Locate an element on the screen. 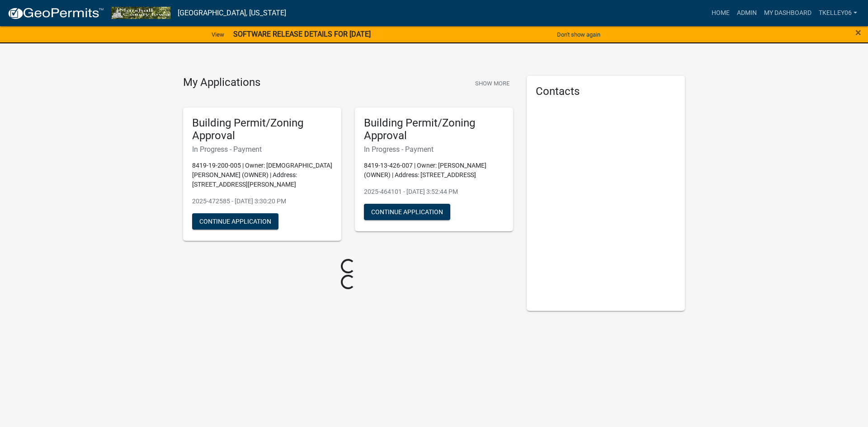 The height and width of the screenshot is (427, 868). a: Tkelley06 is located at coordinates (838, 13).